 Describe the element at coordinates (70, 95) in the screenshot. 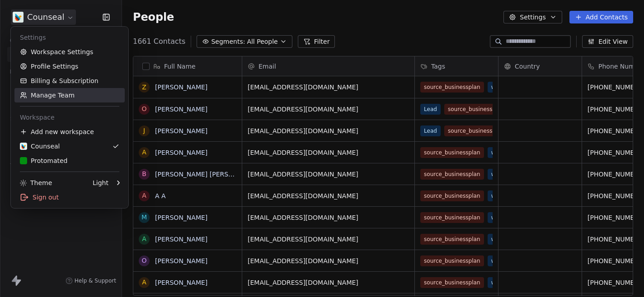

I see `a: Manage Team` at that location.